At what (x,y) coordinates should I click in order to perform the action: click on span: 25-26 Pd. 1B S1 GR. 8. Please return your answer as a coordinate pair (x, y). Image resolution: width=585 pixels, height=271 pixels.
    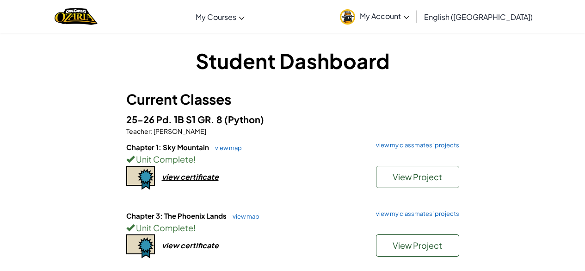
    Looking at the image, I should click on (175, 119).